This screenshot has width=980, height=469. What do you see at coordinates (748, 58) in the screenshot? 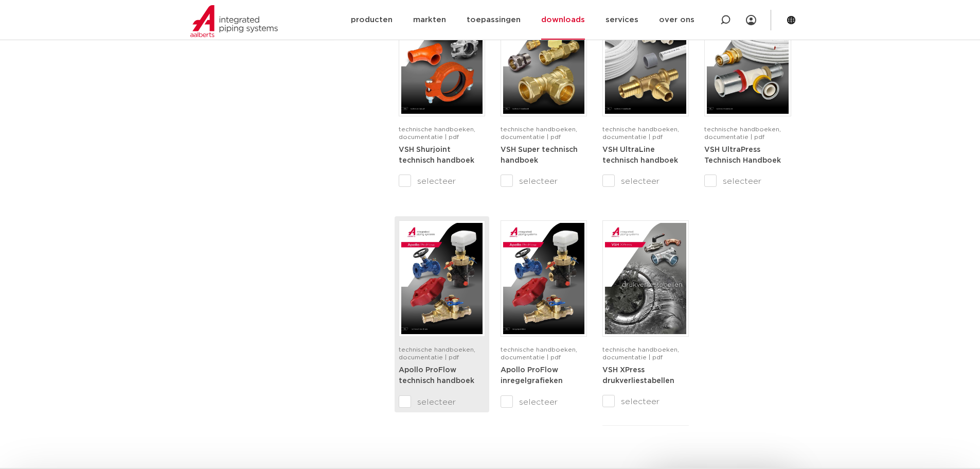
I see `img: VSH-UltraPress_A4TM_5008751_2025_3.0_NL-pdf.jpg` at bounding box center [748, 58].